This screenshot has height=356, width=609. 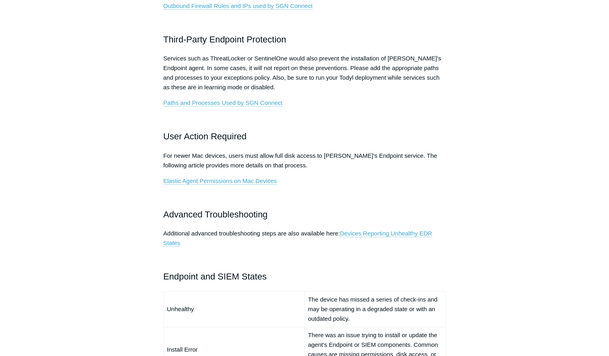 What do you see at coordinates (297, 238) in the screenshot?
I see `a: Devices Reporting Unhealthy EDR States` at bounding box center [297, 238].